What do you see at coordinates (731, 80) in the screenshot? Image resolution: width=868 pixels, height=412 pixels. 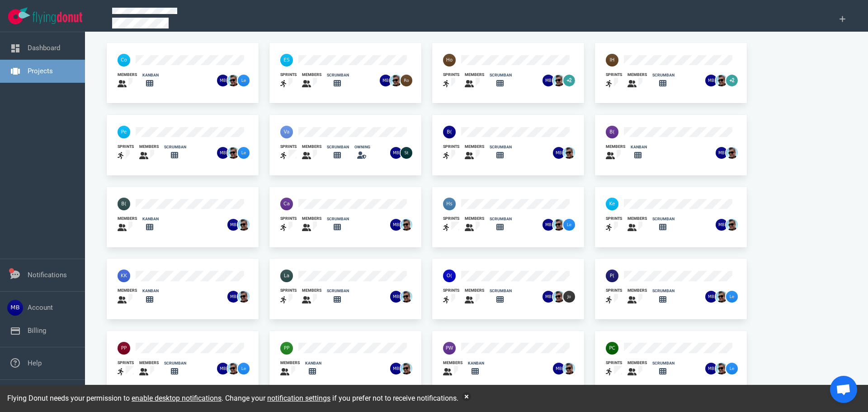 I see `text: +2` at bounding box center [731, 80].